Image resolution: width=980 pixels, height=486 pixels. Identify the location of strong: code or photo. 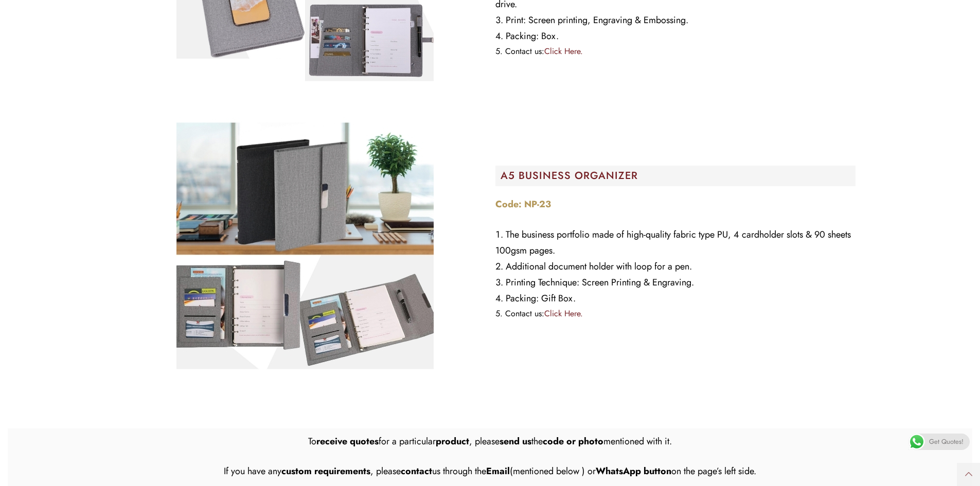
(573, 441).